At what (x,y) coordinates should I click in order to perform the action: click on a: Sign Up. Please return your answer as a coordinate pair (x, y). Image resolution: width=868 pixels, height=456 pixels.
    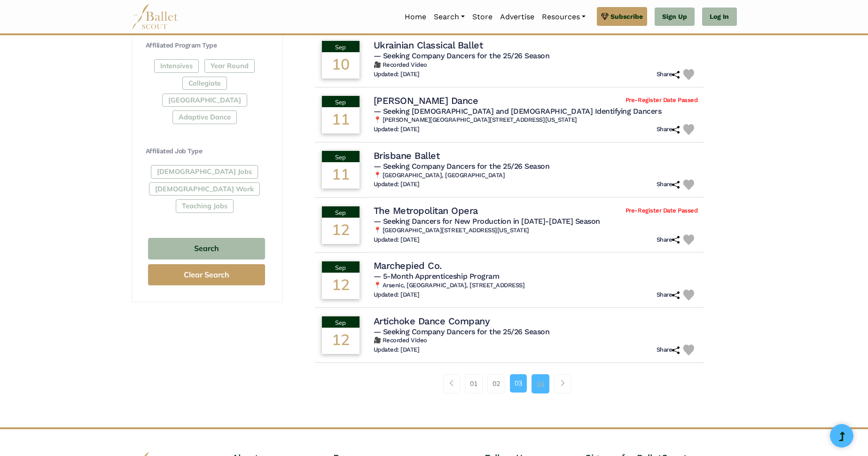
    Looking at the image, I should click on (674, 17).